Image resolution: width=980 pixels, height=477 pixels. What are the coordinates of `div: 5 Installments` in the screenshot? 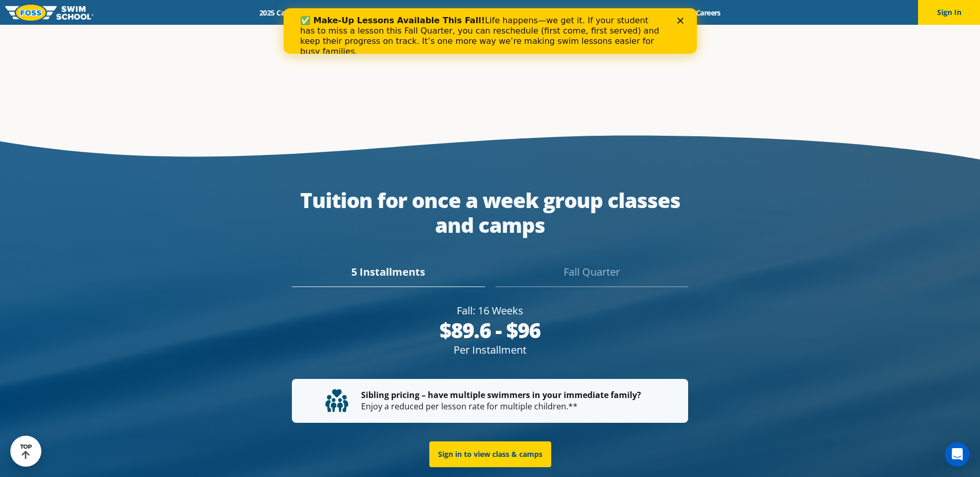 It's located at (388, 275).